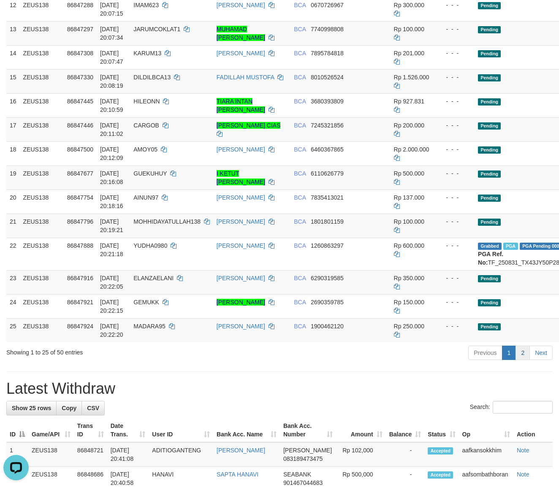  Describe the element at coordinates (13, 33) in the screenshot. I see `td: 13` at that location.